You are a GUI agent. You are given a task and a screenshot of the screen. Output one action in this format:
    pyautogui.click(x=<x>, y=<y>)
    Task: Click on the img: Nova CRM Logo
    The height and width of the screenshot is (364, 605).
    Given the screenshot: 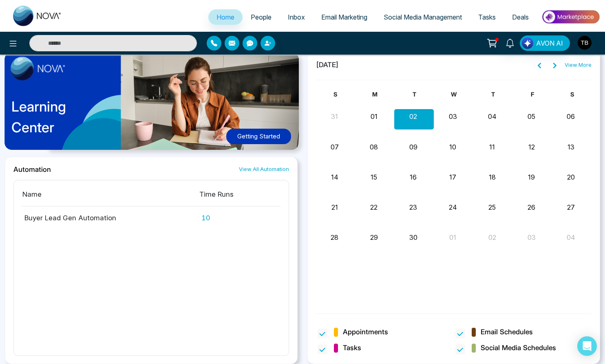 What is the action you would take?
    pyautogui.click(x=38, y=16)
    